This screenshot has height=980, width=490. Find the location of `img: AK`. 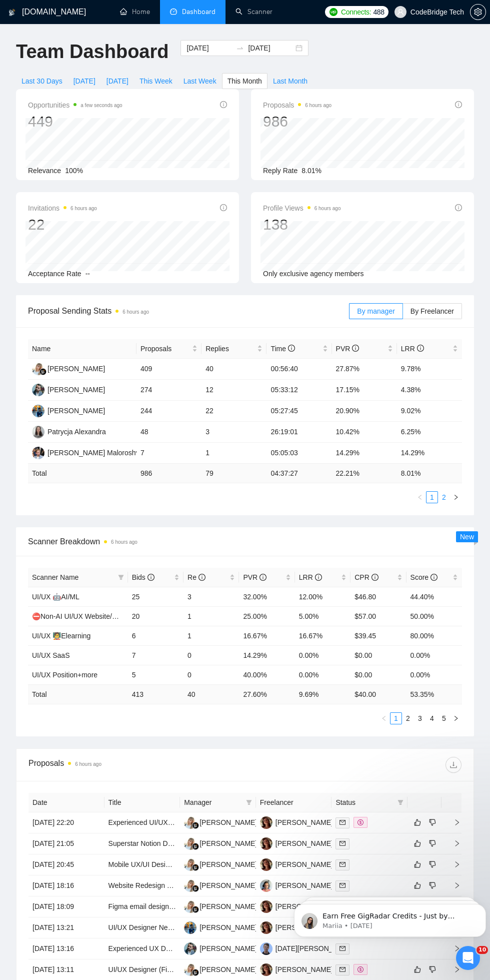

img: AK is located at coordinates (38, 369).